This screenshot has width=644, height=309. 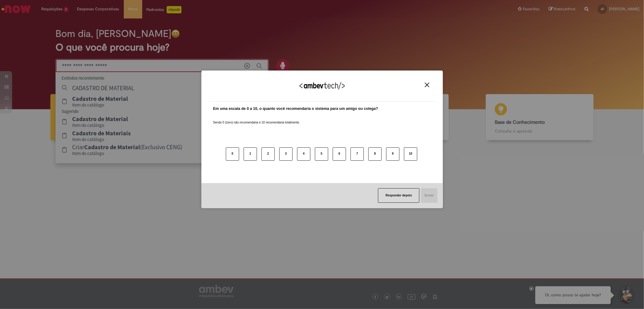 I want to click on button: 4, so click(x=304, y=154).